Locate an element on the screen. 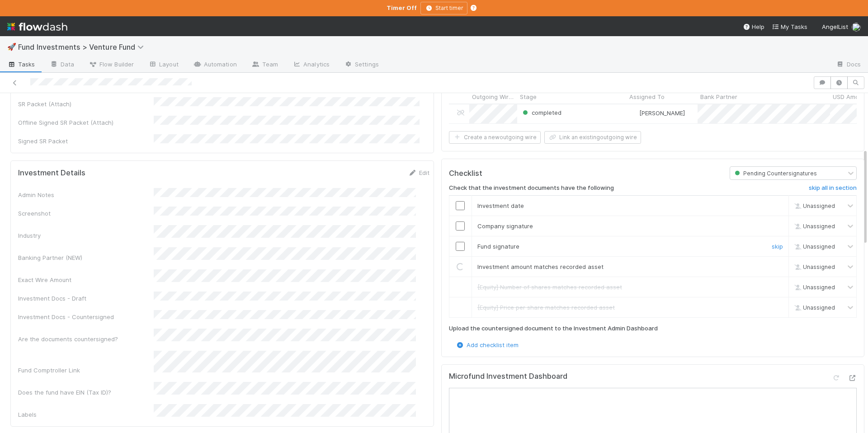  span: USD Amount is located at coordinates (850, 97).